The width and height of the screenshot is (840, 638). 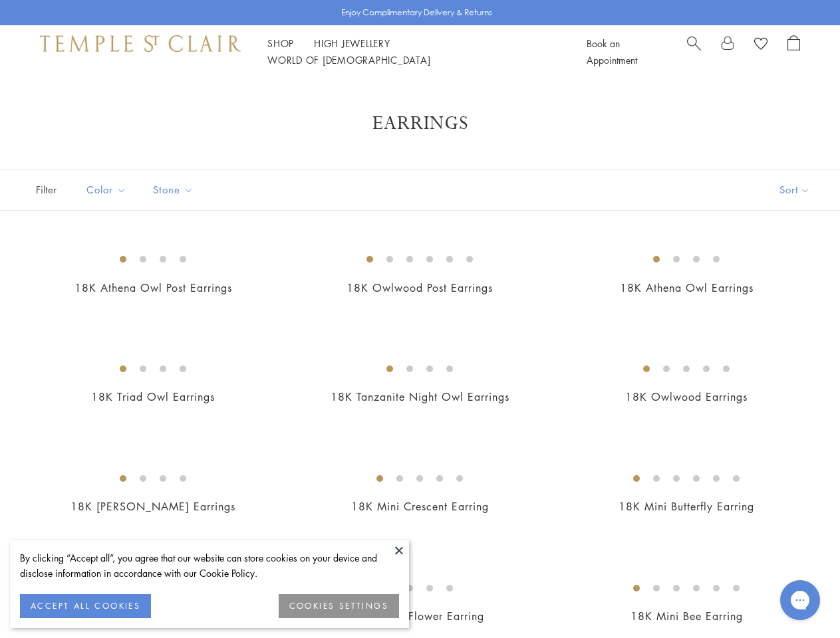 I want to click on span: Color, so click(x=108, y=190).